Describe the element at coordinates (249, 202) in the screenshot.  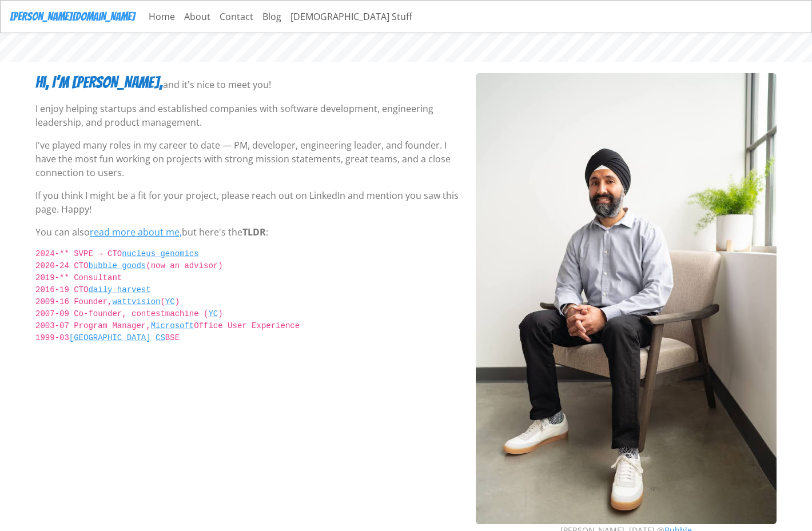
I see `p: If you think I might be a fit for your project, please reach out on LinkedIn and mention you saw ...` at that location.